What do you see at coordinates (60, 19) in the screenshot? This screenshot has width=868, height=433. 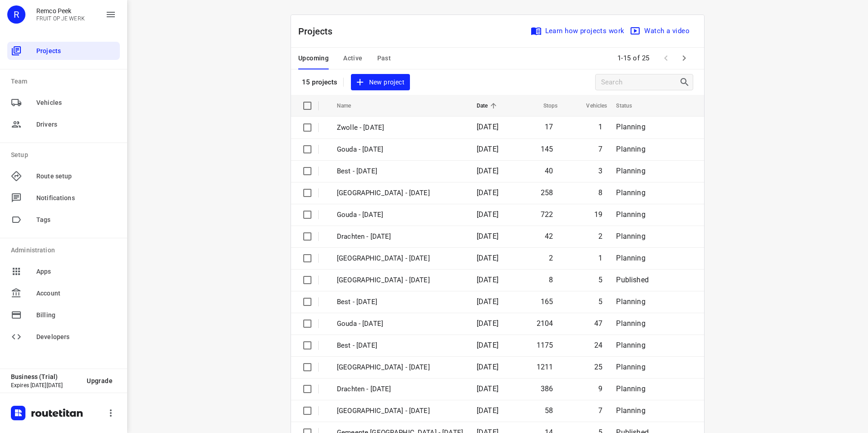 I see `p: FRUIT OP JE WERK` at bounding box center [60, 19].